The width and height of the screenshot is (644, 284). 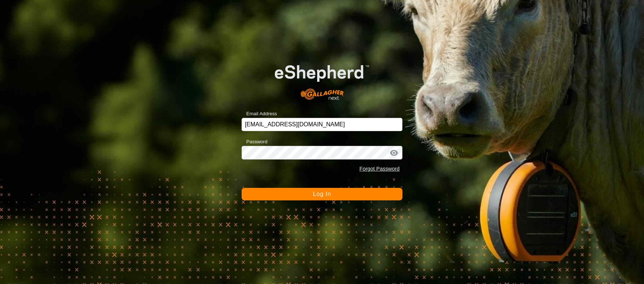 What do you see at coordinates (321, 79) in the screenshot?
I see `img: E-shepherd Logo` at bounding box center [321, 79].